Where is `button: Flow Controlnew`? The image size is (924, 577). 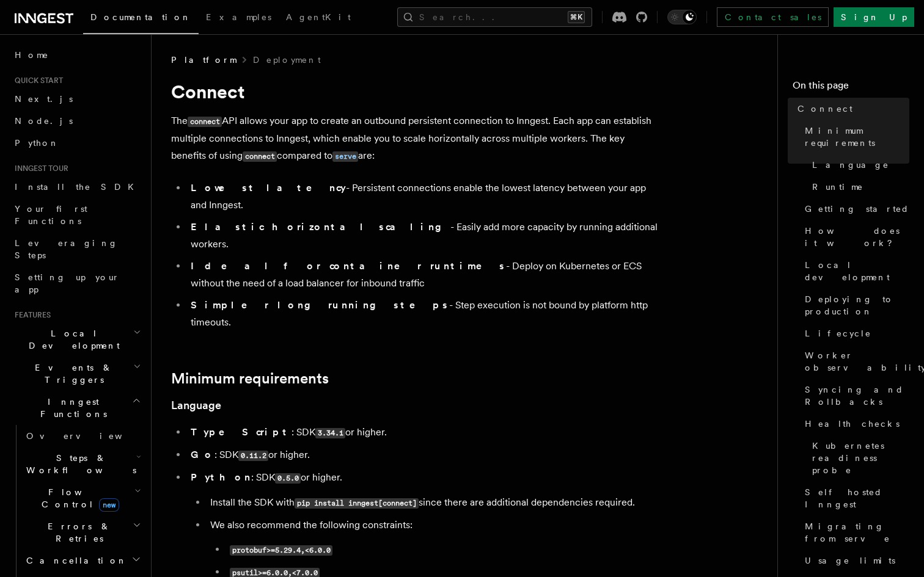
button: Flow Controlnew is located at coordinates (83, 498).